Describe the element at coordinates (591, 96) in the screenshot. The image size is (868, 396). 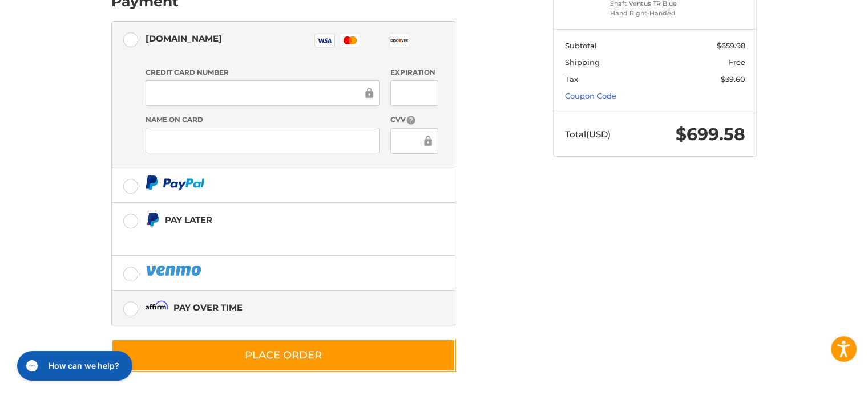
I see `a: Coupon Code` at that location.